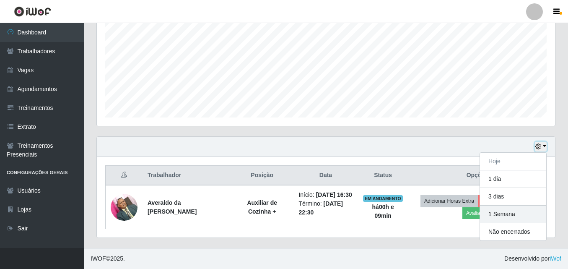 The height and width of the screenshot is (269, 568). Describe the element at coordinates (555, 258) in the screenshot. I see `a: iWof` at that location.